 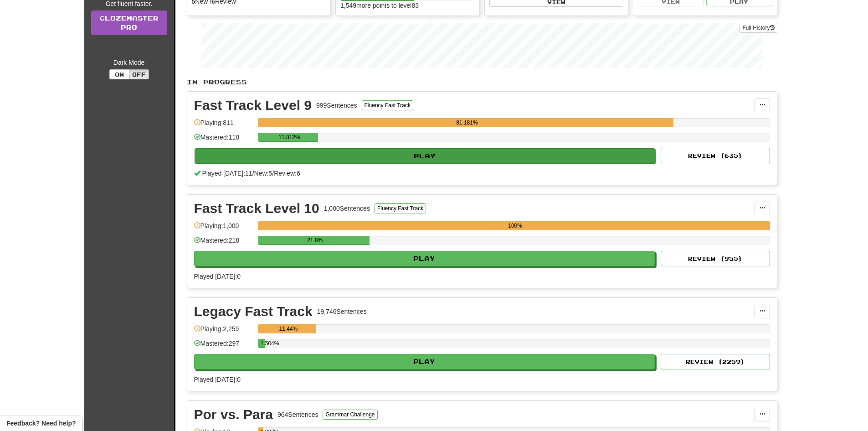 I want to click on div: 100%, so click(x=515, y=226).